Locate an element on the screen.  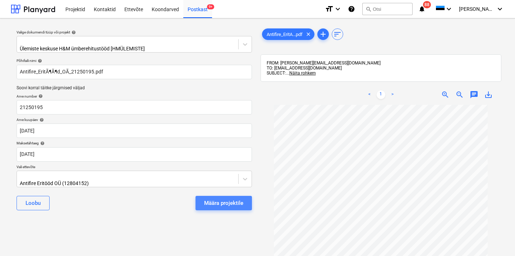
span: sort is located at coordinates (338, 34).